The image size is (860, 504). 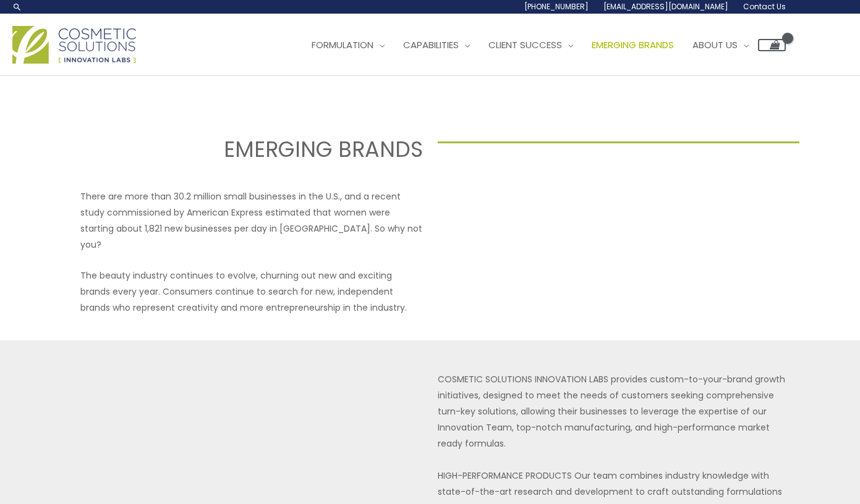 What do you see at coordinates (721, 45) in the screenshot?
I see `a: About Us` at bounding box center [721, 45].